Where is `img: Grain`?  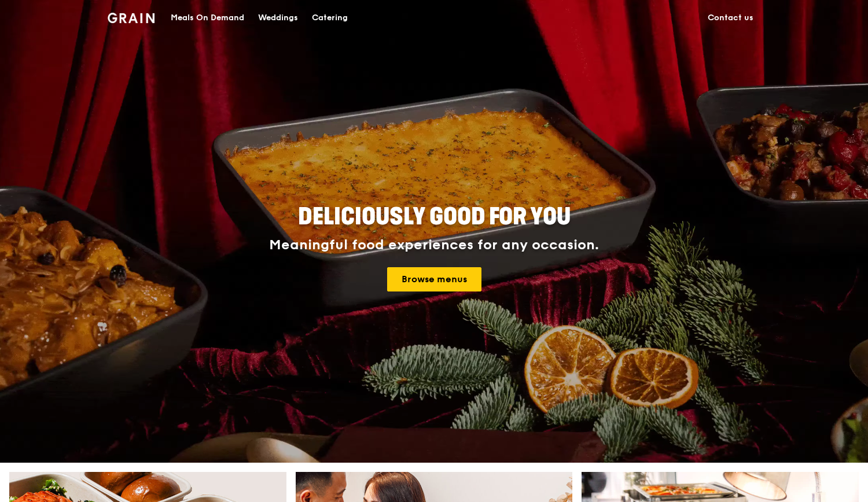 img: Grain is located at coordinates (131, 18).